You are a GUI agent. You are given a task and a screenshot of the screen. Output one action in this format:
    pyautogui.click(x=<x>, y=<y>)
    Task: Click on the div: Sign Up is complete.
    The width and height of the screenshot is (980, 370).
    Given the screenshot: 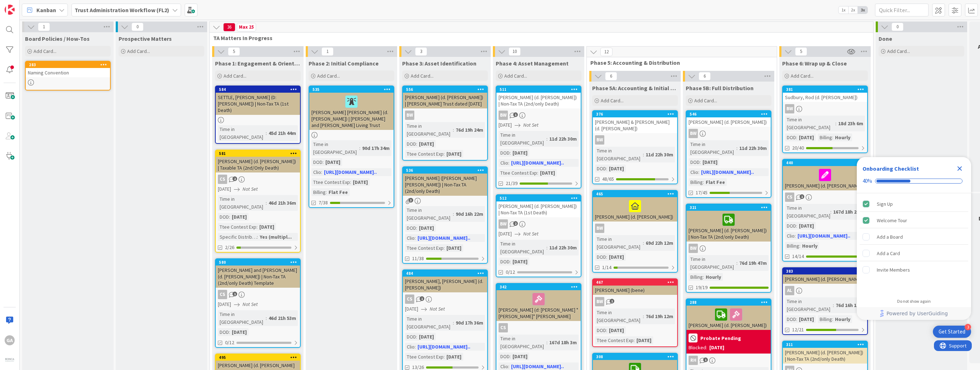 What is the action you would take?
    pyautogui.click(x=914, y=203)
    